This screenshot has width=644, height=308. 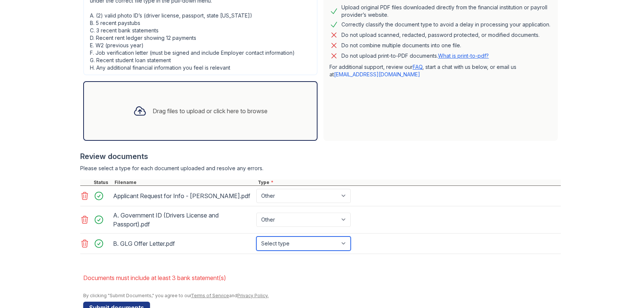 What do you see at coordinates (446, 11) in the screenshot?
I see `div: Upload original PDF files downloaded directly from the financial institution or payroll provider’...` at bounding box center [446, 11].